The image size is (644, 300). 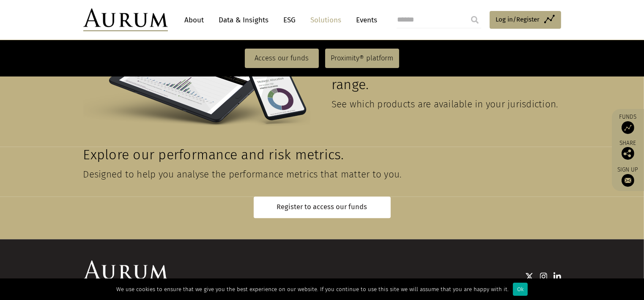 I want to click on input: Submit, so click(x=475, y=20).